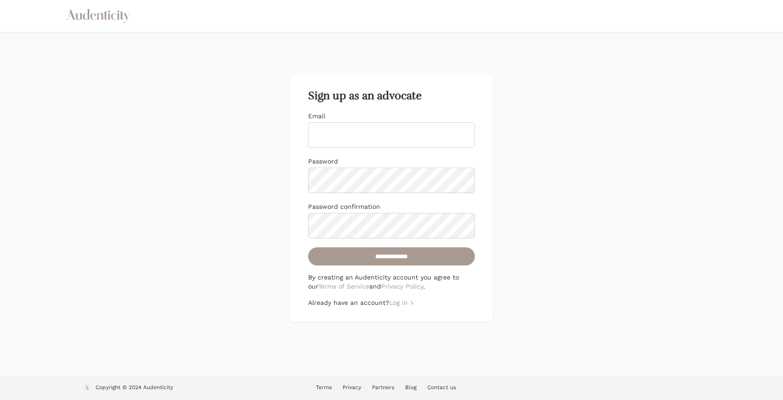 The width and height of the screenshot is (783, 400). Describe the element at coordinates (402, 286) in the screenshot. I see `a: Privacy Policy` at that location.